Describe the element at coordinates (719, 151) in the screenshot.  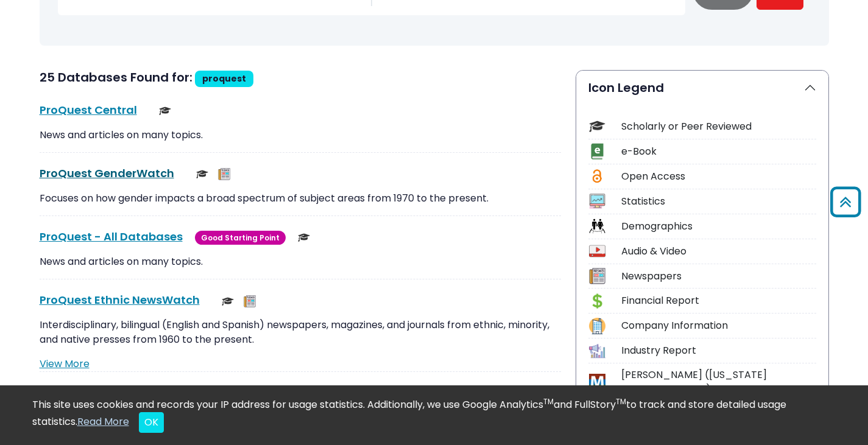
I see `div: e-Book` at that location.